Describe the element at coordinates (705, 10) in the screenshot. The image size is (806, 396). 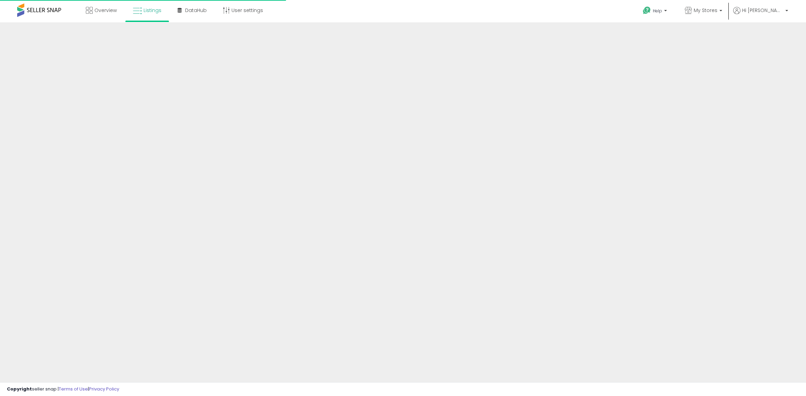
I see `span: My Stores` at that location.